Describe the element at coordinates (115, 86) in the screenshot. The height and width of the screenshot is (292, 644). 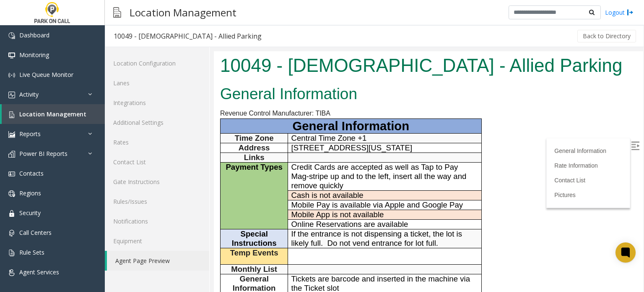
I see `span: Central Time Zone +1` at that location.